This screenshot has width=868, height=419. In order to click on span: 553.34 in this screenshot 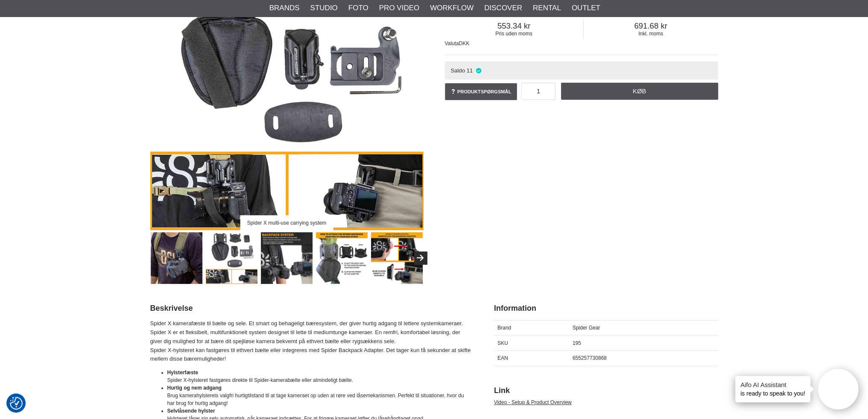, I will do `click(514, 26)`.